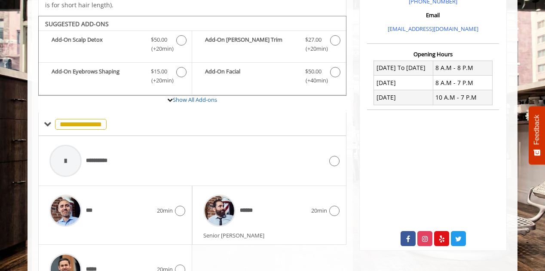 Image resolution: width=545 pixels, height=271 pixels. Describe the element at coordinates (463, 68) in the screenshot. I see `td: 8 A.M - 8 P.M` at that location.